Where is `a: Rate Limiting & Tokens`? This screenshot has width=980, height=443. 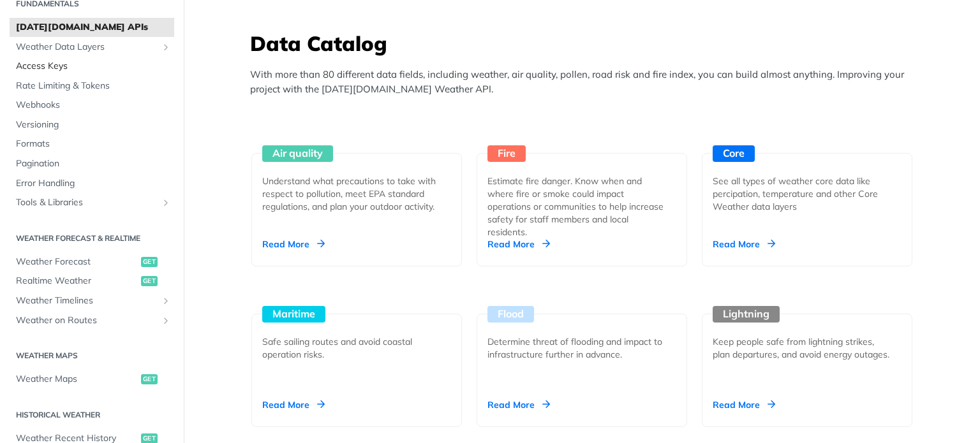 a: Rate Limiting & Tokens is located at coordinates (92, 86).